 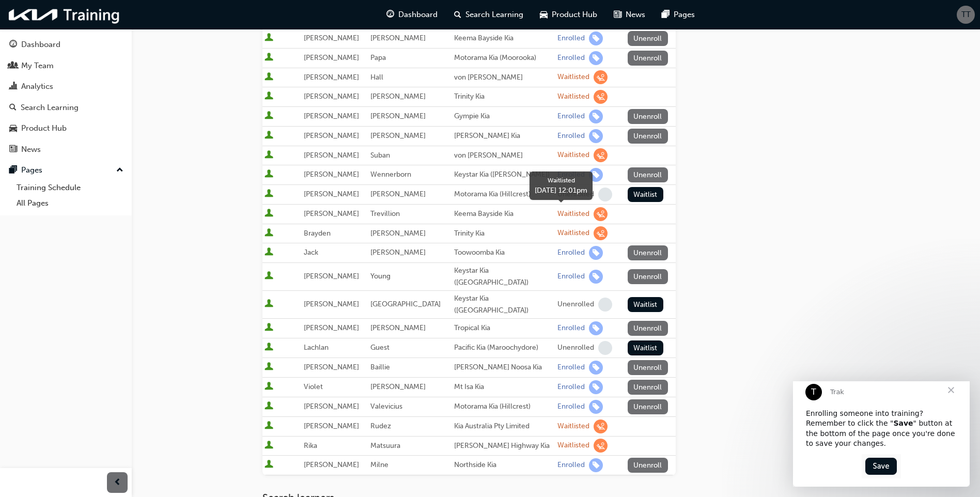 I want to click on div: Pacific Kia (Maroochydore), so click(x=503, y=348).